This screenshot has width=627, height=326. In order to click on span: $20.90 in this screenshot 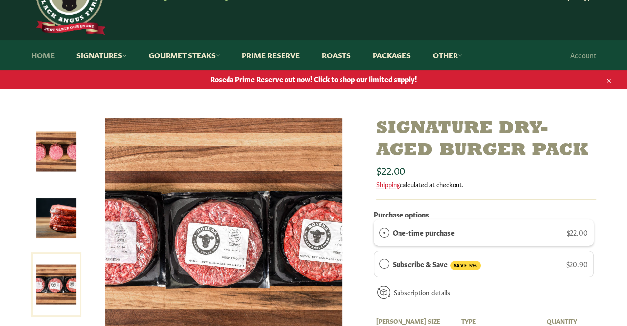, I will do `click(576, 263)`.